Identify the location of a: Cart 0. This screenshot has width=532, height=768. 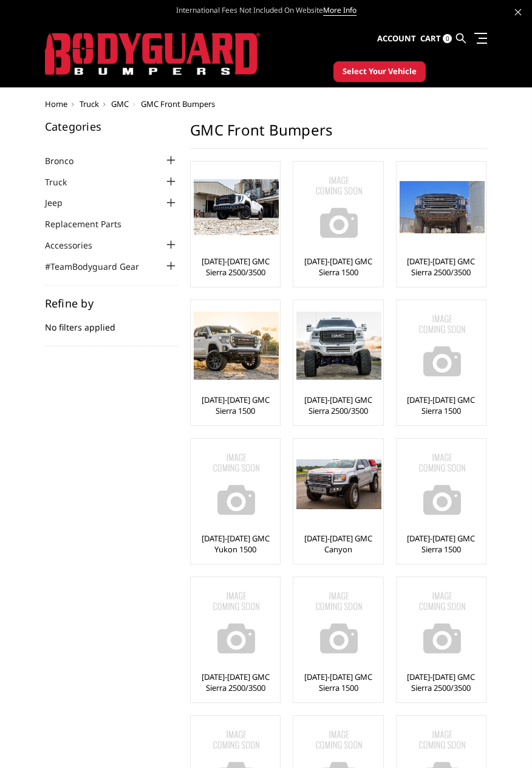
(436, 39).